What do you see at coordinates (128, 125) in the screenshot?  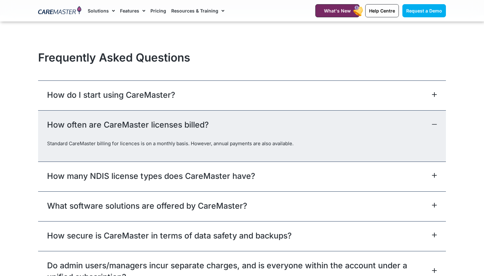 I see `a: How often are CareMaster licenses billed?` at bounding box center [128, 125].